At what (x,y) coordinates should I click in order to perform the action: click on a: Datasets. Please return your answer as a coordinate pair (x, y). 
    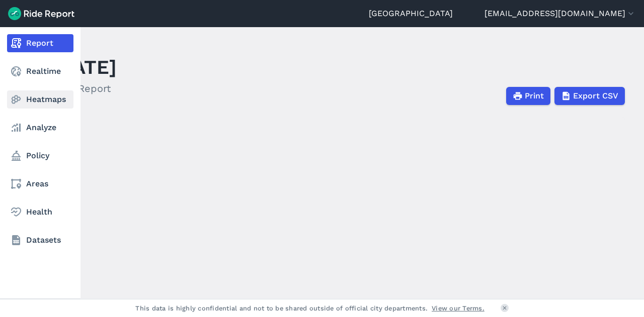
    Looking at the image, I should click on (40, 240).